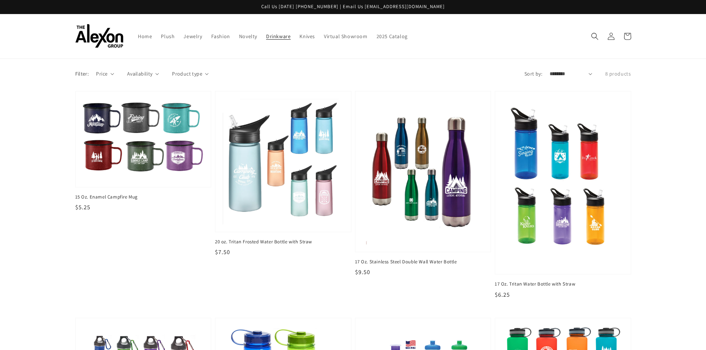  Describe the element at coordinates (99, 36) in the screenshot. I see `img: The Alexon Group` at that location.